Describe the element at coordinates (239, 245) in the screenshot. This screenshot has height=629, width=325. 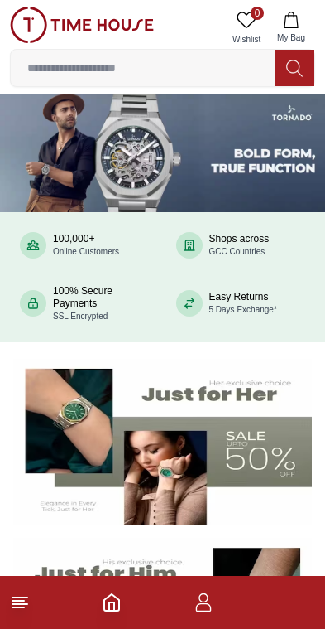
I see `div: Shops across` at that location.